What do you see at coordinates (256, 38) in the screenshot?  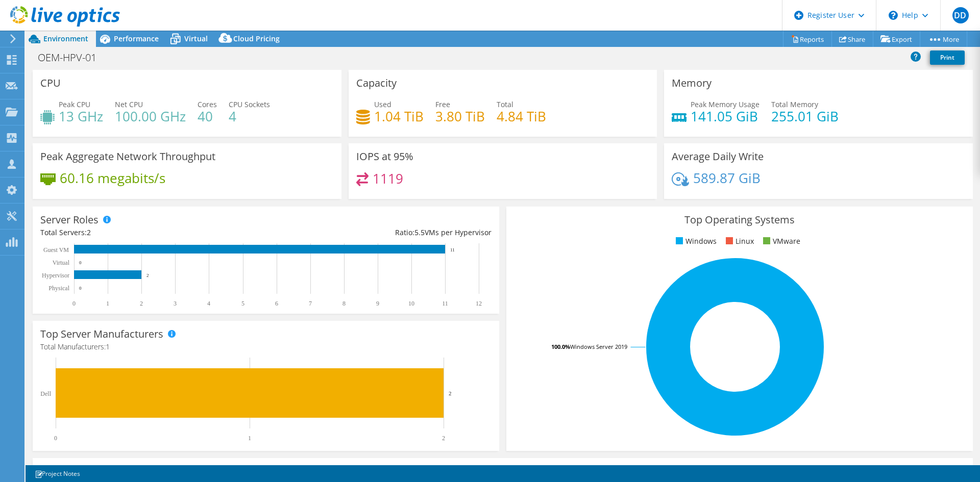 I see `span: Cloud Pricing` at bounding box center [256, 38].